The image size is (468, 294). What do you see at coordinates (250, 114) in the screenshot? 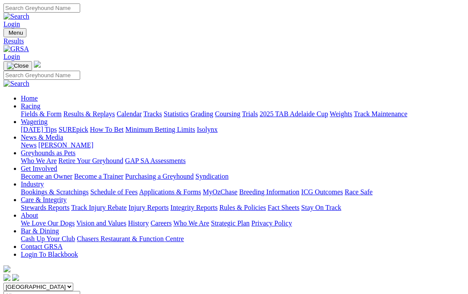
I see `a: Trials` at bounding box center [250, 114].